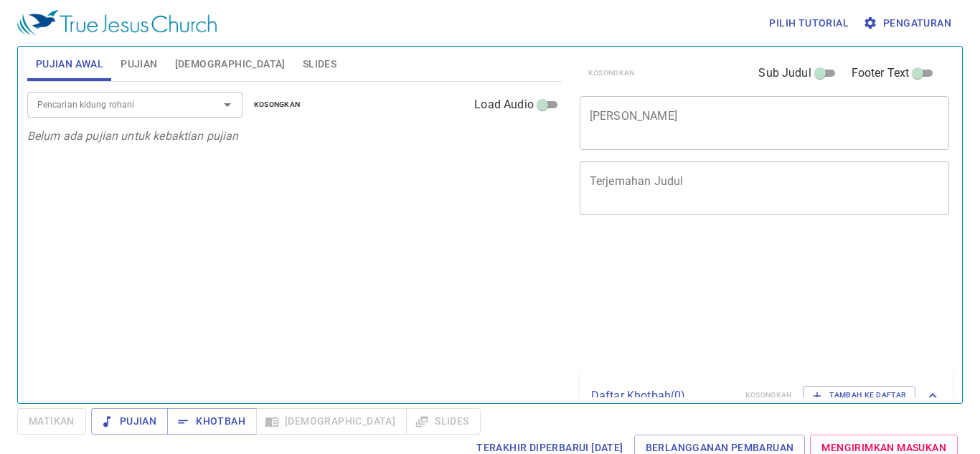 This screenshot has height=454, width=980. What do you see at coordinates (880, 73) in the screenshot?
I see `span: Footer Text` at bounding box center [880, 73].